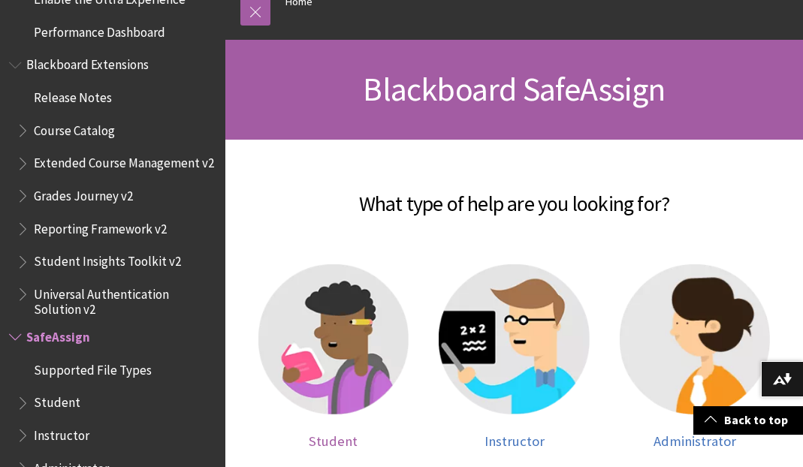 The width and height of the screenshot is (803, 467). I want to click on span: Reporting Framework v2, so click(100, 226).